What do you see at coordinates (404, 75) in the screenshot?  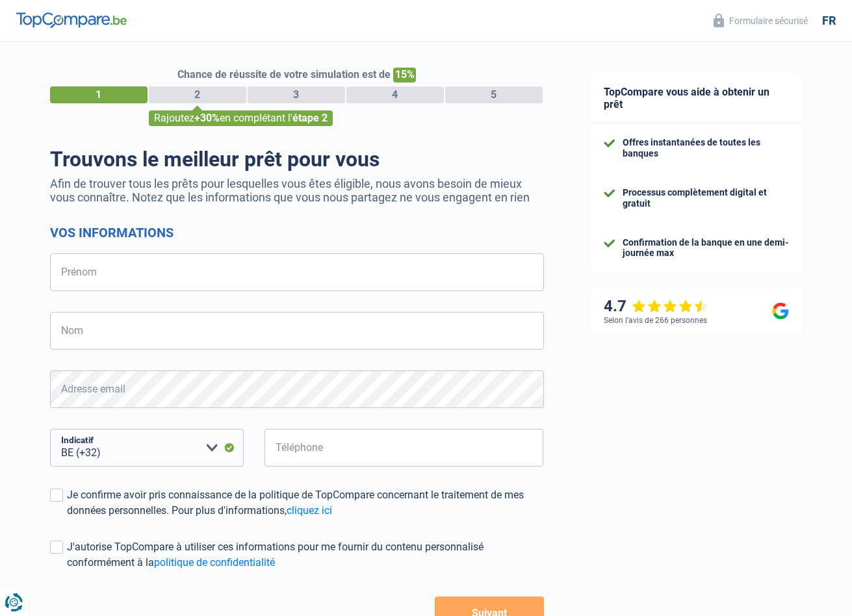 I see `span: 15%` at bounding box center [404, 75].